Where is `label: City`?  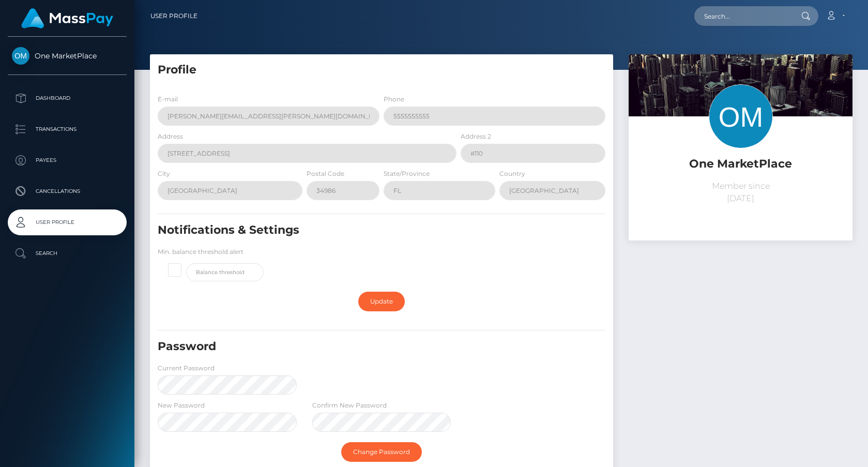 label: City is located at coordinates (164, 174).